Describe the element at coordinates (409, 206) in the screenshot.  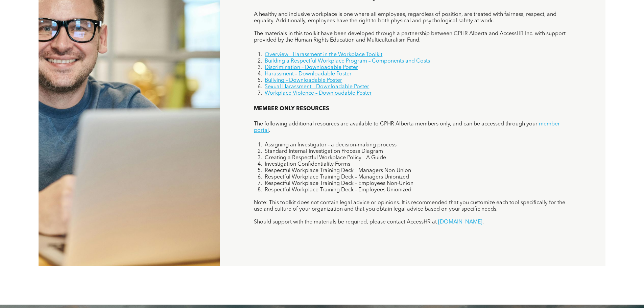
I see `span: Note: This toolkit does not contain legal advice or opinions. It is recommended that you customiz...` at that location.